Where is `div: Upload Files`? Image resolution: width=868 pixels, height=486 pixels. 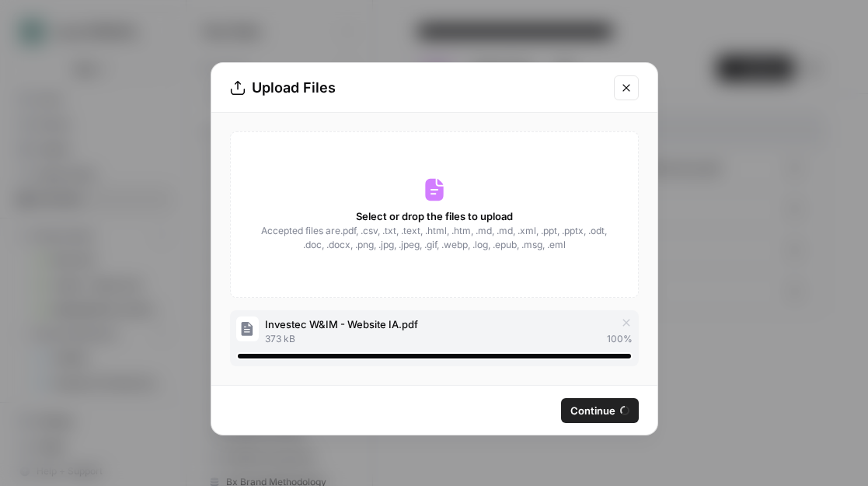 div: Upload Files is located at coordinates (417, 88).